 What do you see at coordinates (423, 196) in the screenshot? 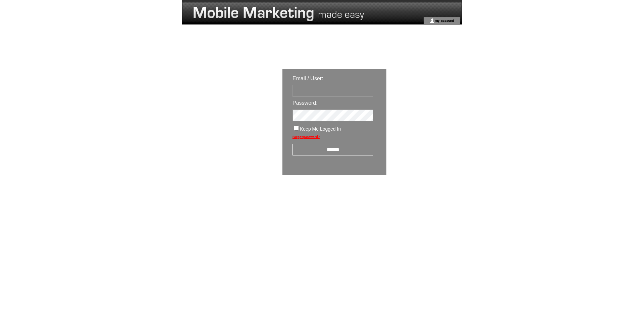
I see `img: transparent.png` at bounding box center [423, 196].